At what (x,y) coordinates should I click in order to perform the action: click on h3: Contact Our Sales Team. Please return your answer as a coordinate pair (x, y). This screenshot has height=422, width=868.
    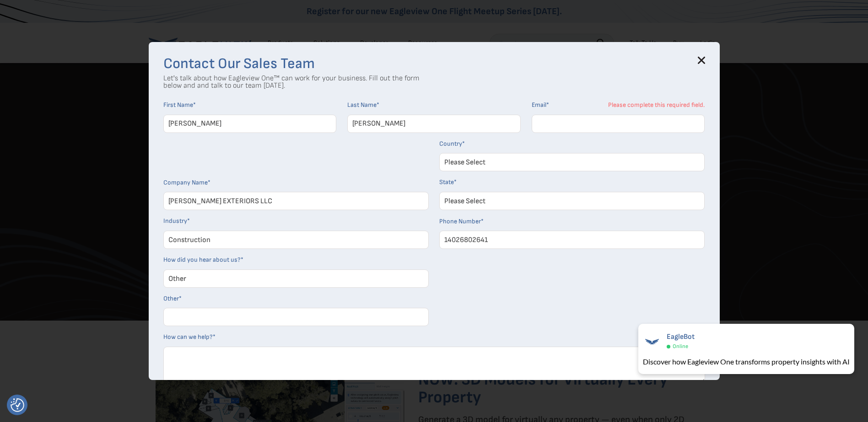
    Looking at the image, I should click on (434, 64).